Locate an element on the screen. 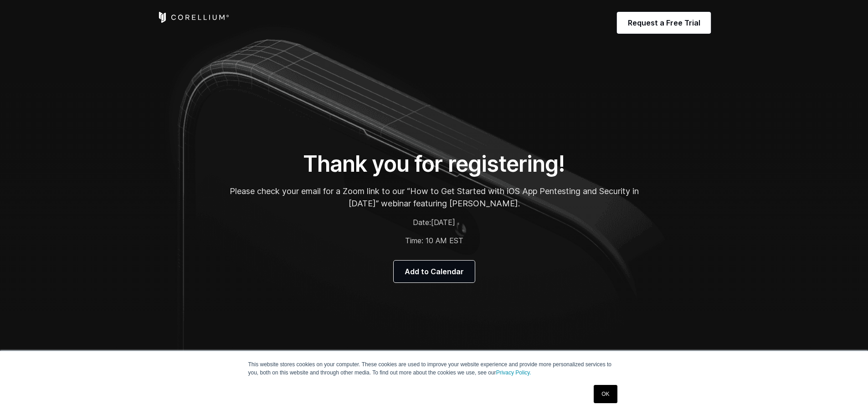 The height and width of the screenshot is (415, 868). p: Time: 10 AM EST is located at coordinates (434, 240).